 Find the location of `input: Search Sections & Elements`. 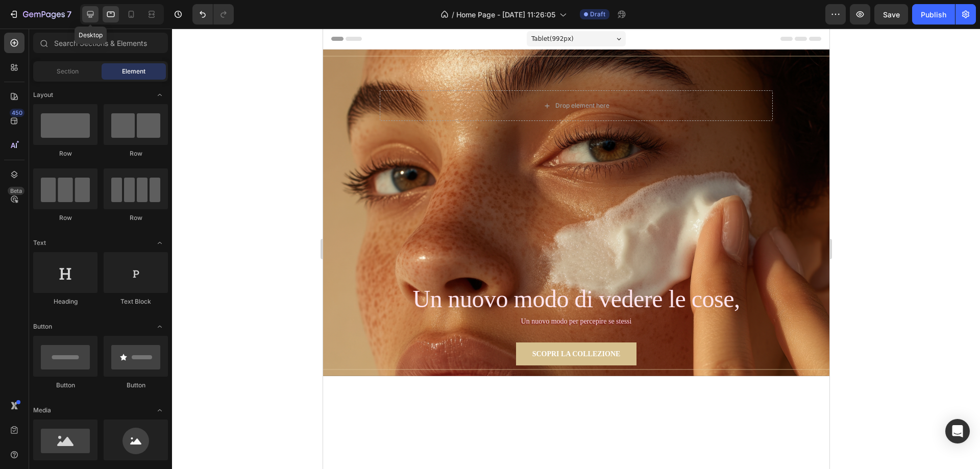

input: Search Sections & Elements is located at coordinates (101, 43).